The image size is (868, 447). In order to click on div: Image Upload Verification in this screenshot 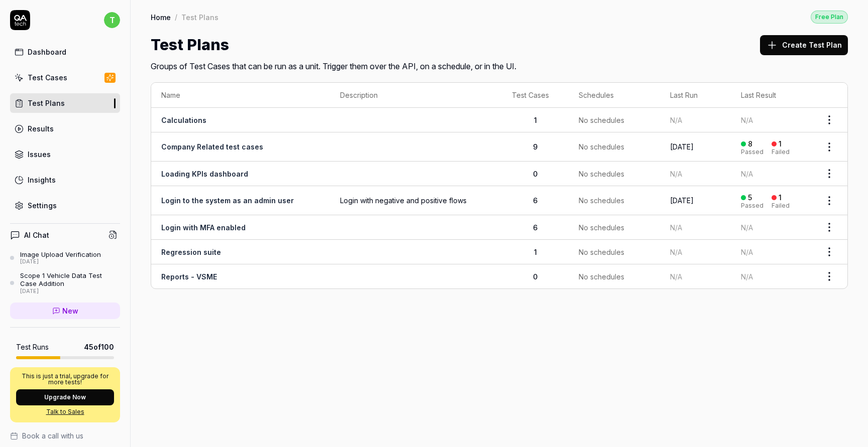, I will do `click(60, 254)`.